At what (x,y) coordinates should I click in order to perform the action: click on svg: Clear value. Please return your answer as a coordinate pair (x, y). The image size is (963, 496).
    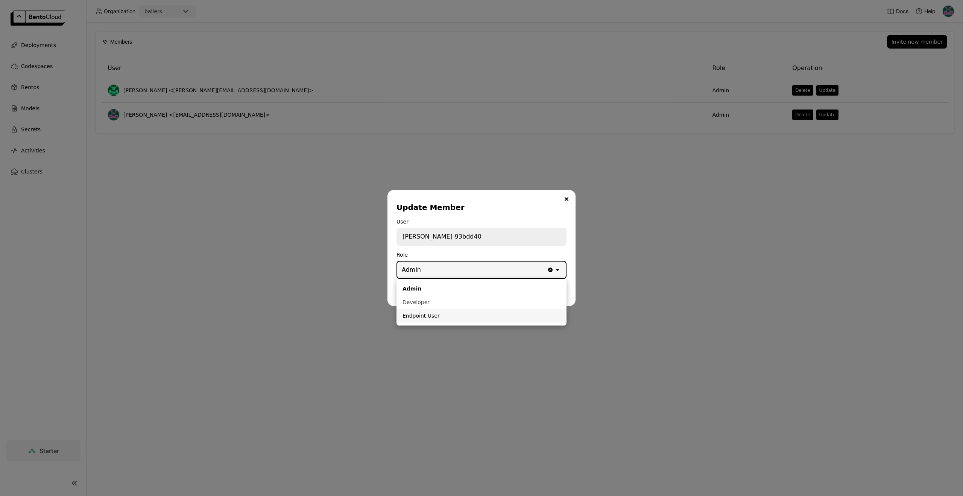
    Looking at the image, I should click on (550, 270).